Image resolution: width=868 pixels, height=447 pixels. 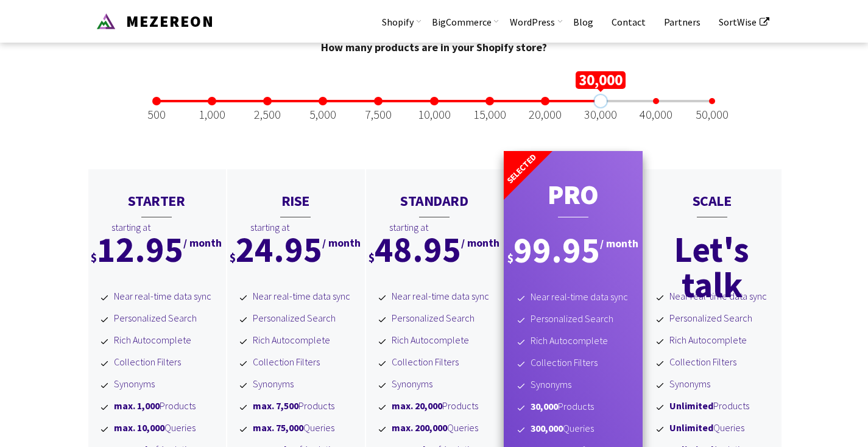 I want to click on h3: RISE, so click(x=296, y=213).